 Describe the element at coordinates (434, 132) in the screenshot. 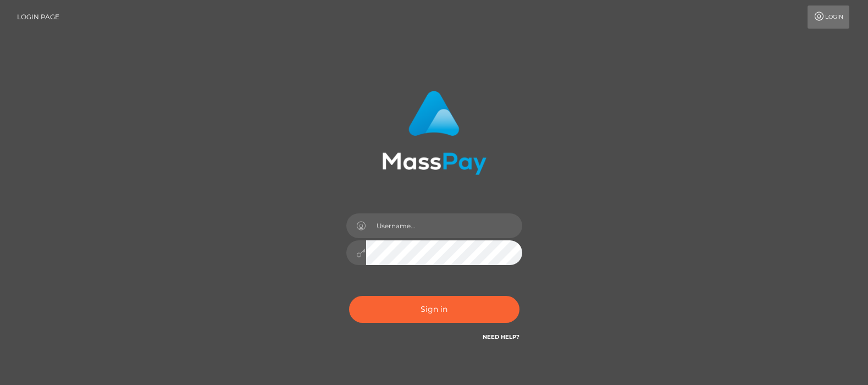

I see `img: MassPay Login` at that location.